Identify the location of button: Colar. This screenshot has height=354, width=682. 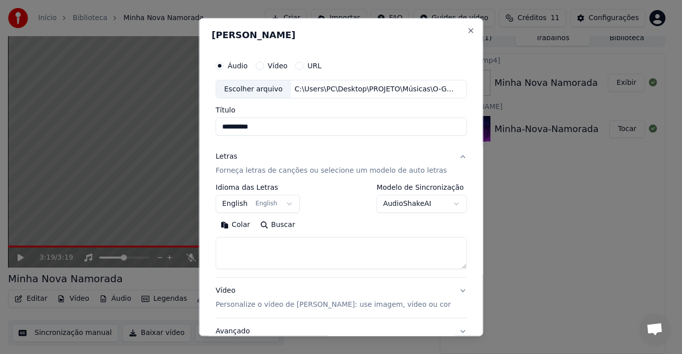
(235, 225).